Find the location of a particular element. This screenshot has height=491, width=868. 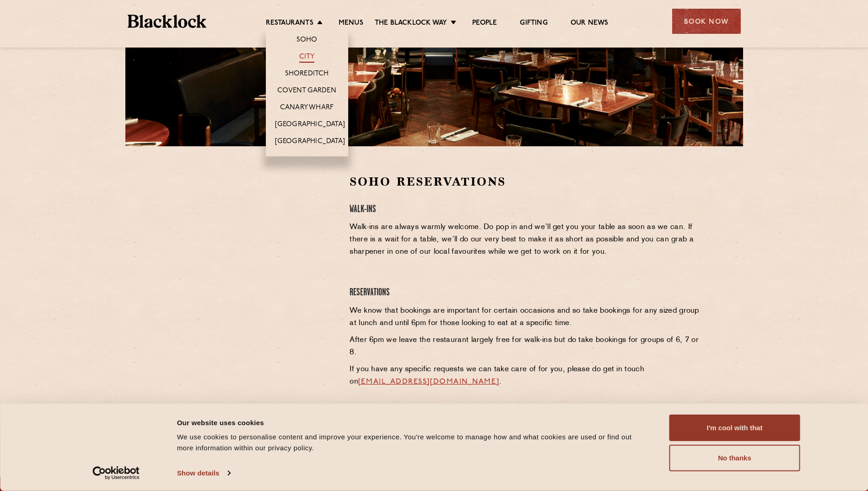

img: BL_Textured_Logo-footer-cropped.svg is located at coordinates (167, 21).